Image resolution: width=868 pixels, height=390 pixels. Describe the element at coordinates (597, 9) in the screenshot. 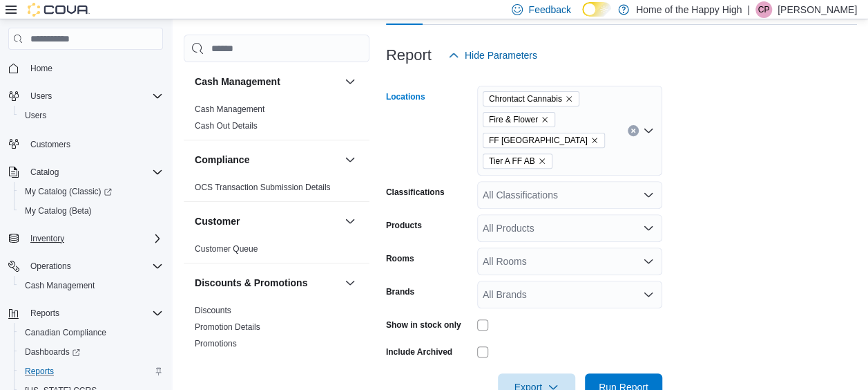

I see `input: Dark Mode` at that location.